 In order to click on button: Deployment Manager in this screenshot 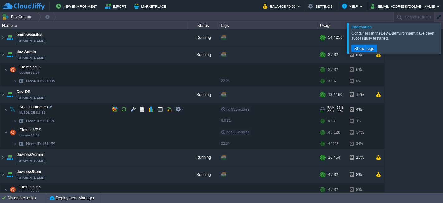, I will do `click(72, 198)`.